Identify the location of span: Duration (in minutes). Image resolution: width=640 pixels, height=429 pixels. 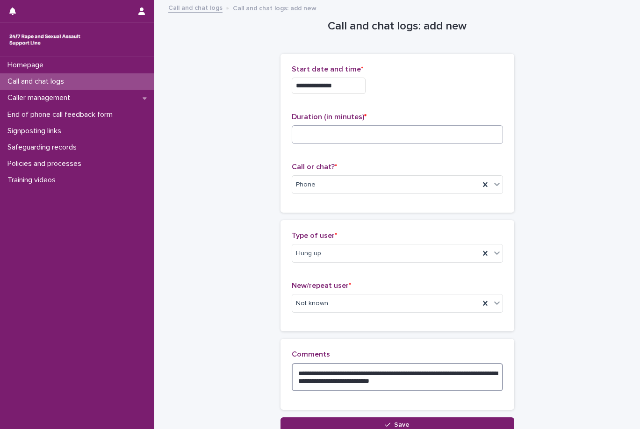
(329, 117).